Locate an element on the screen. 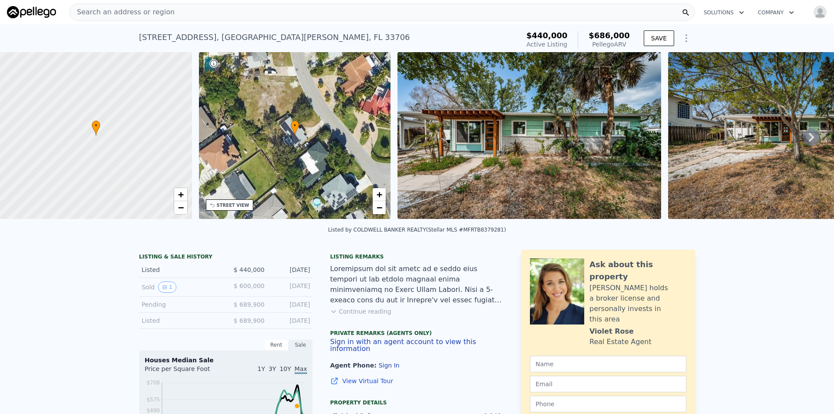  div: Violet Rose is located at coordinates (612, 331).